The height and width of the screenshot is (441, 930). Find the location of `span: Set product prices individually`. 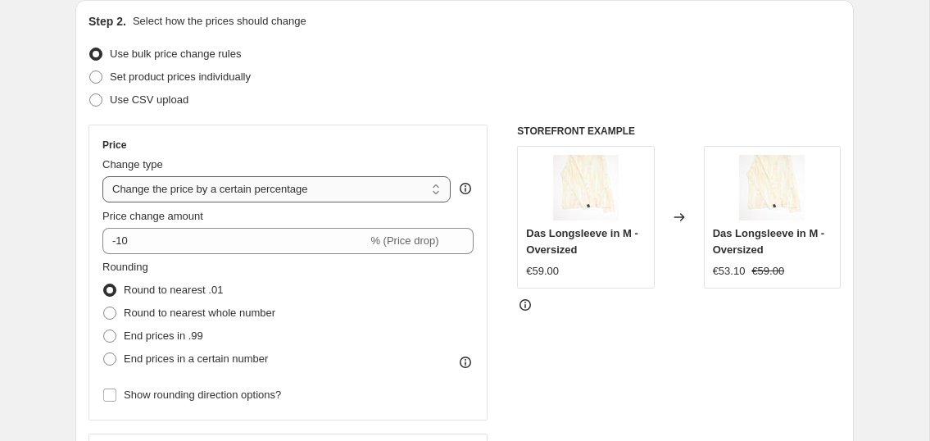

span: Set product prices individually is located at coordinates (180, 76).